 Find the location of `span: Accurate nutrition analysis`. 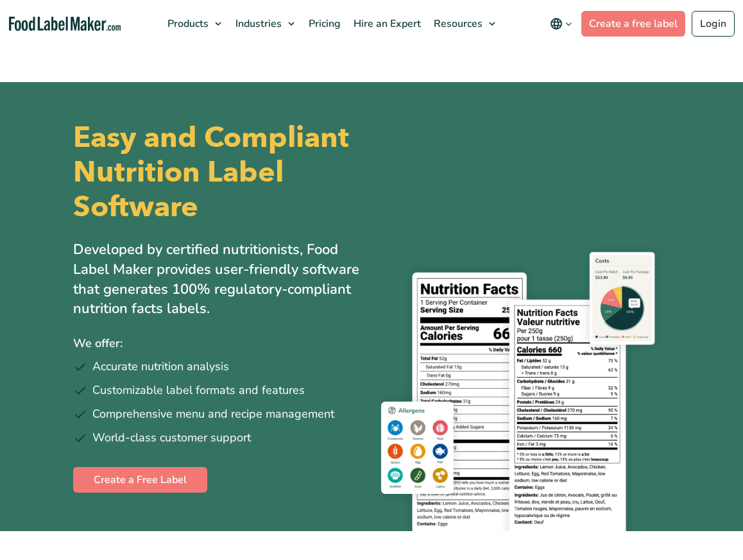

span: Accurate nutrition analysis is located at coordinates (160, 366).